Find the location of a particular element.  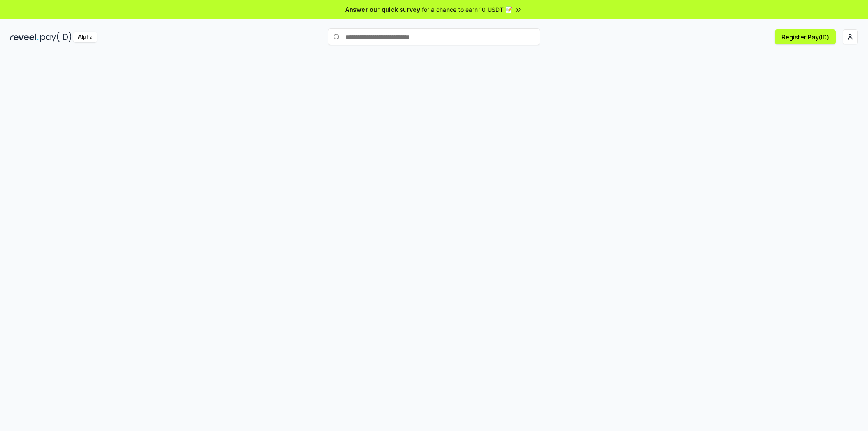

img: reveel_dark is located at coordinates (24, 37).